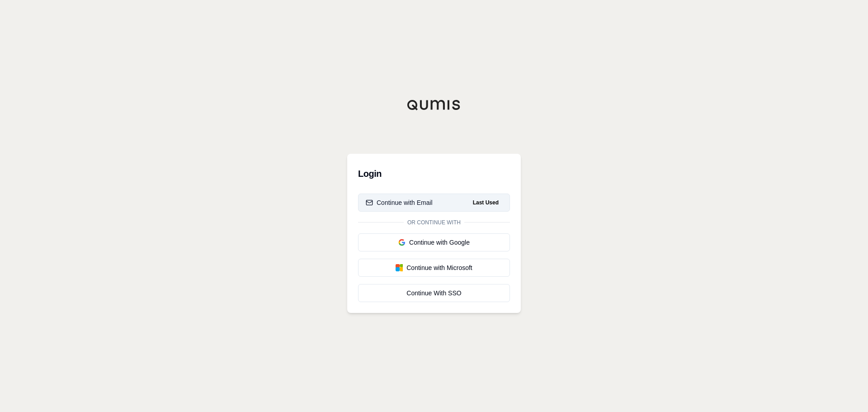 This screenshot has height=412, width=868. Describe the element at coordinates (434, 202) in the screenshot. I see `button: Continue with EmailLast Used` at that location.